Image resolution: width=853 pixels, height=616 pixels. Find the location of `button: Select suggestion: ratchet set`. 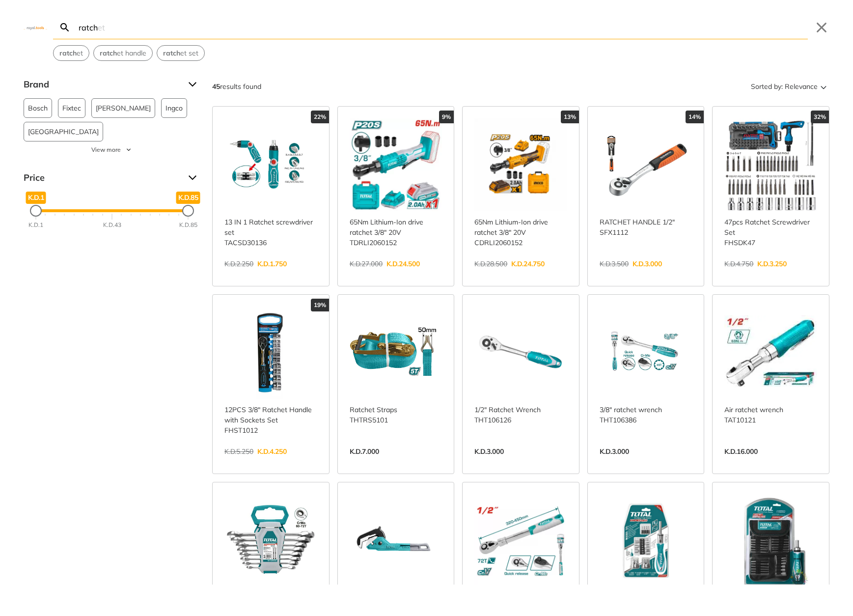

button: Select suggestion: ratchet set is located at coordinates (181, 53).